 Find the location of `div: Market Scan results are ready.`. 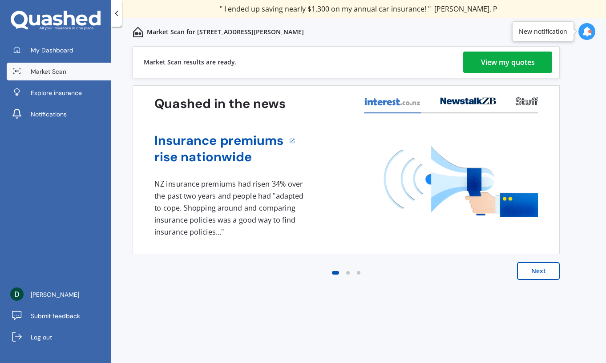

div: Market Scan results are ready. is located at coordinates (190, 62).